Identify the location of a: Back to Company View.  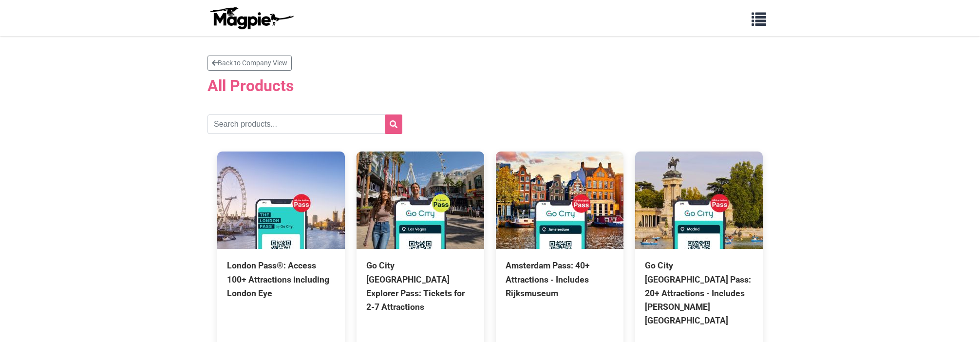
(249, 63).